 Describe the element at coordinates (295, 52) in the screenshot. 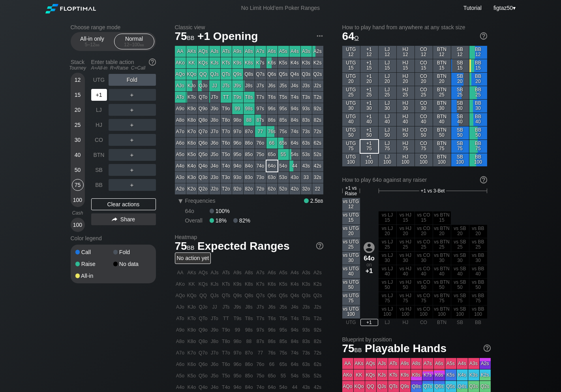

I see `div: A4s` at that location.